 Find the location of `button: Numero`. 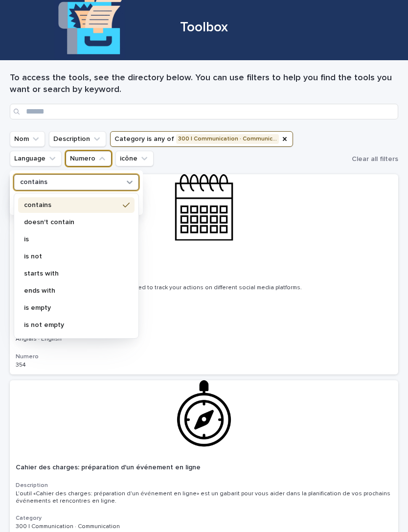

button: Numero is located at coordinates (89, 158).